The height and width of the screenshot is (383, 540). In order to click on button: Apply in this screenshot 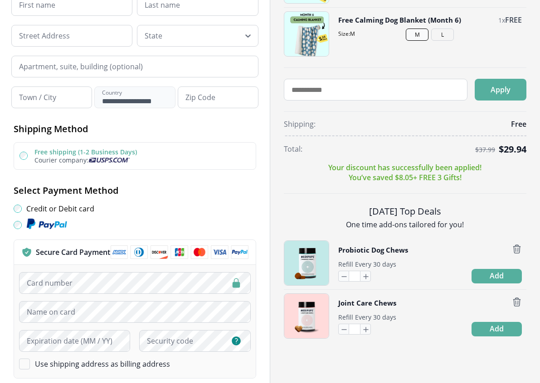, I will do `click(500, 90)`.